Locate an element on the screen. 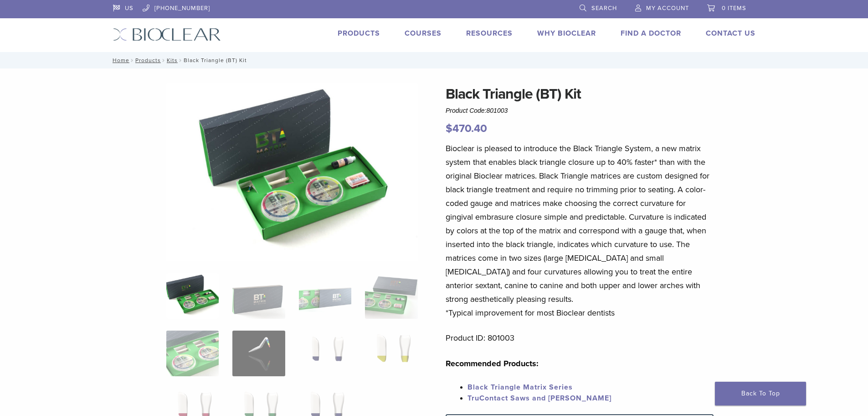 The image size is (868, 416). img: Intro-Black-Triangle-Kit-6-Copy-e1548792917662-324x324.jpg is located at coordinates (192, 295).